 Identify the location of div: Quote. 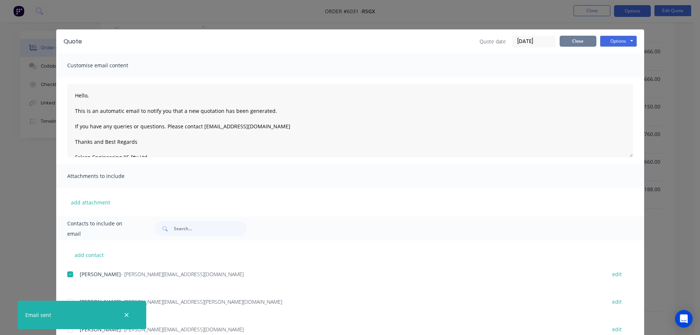
(73, 42).